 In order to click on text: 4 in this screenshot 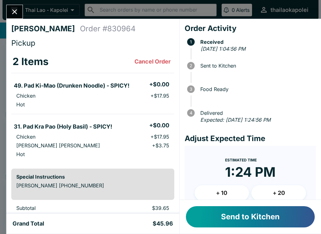, I will do `click(191, 113)`.